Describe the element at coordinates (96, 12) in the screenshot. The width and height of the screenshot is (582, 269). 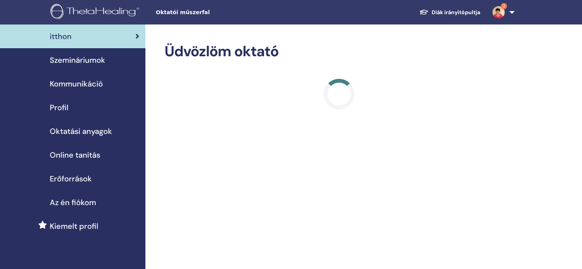
I see `img: logo.png` at that location.